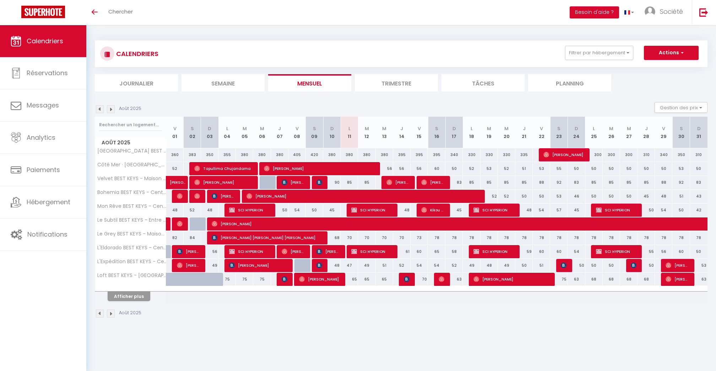 The width and height of the screenshot is (716, 371). I want to click on button: Besoin d'aide ?, so click(594, 12).